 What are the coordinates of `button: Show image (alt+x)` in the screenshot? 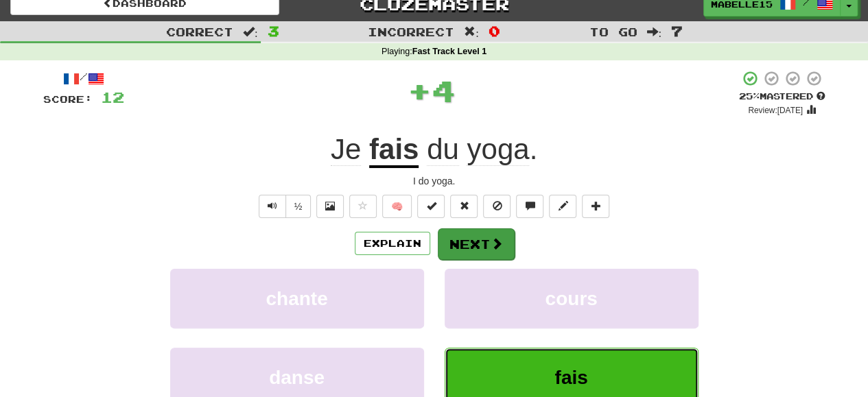 It's located at (330, 206).